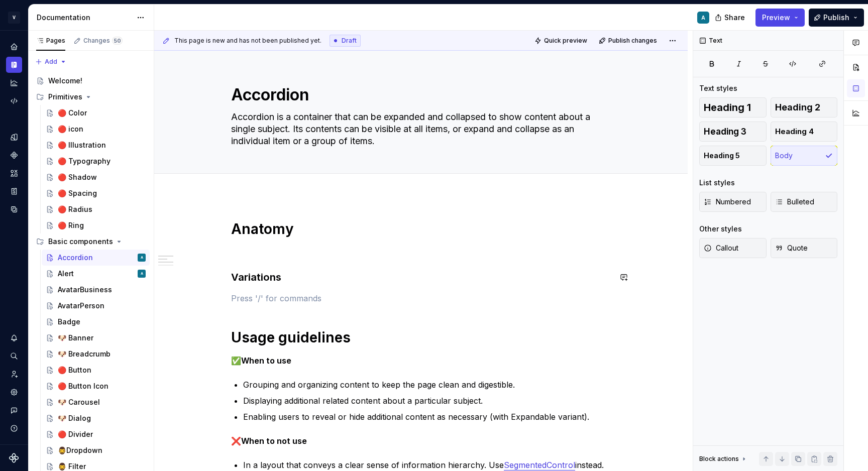 The image size is (868, 471). What do you see at coordinates (79, 402) in the screenshot?
I see `div: 🐶 Carousel` at bounding box center [79, 402].